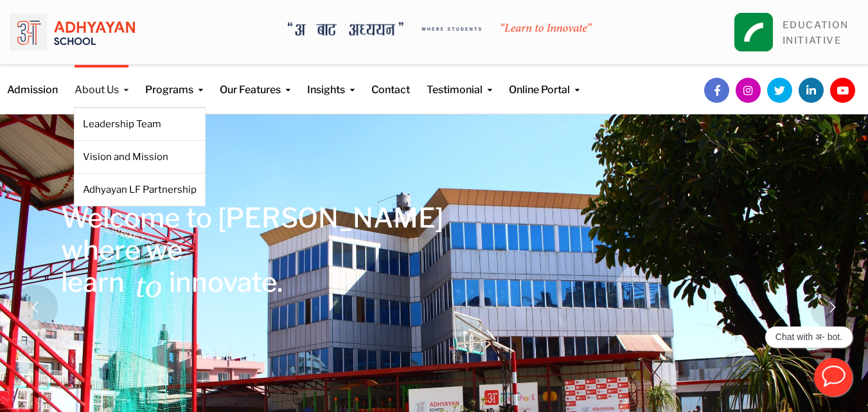 This screenshot has width=868, height=412. I want to click on p: Chat with अ- bot., so click(809, 336).